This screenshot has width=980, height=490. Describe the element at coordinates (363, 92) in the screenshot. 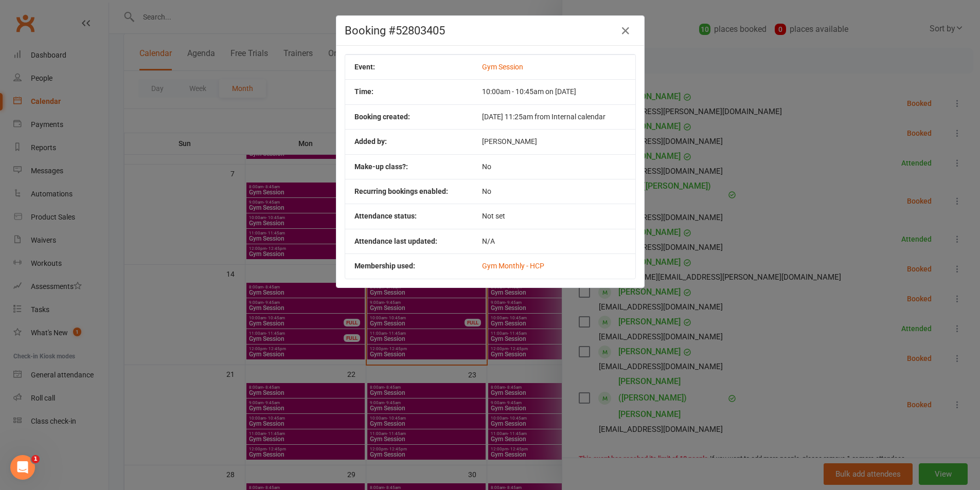

I see `b: Time:` at that location.